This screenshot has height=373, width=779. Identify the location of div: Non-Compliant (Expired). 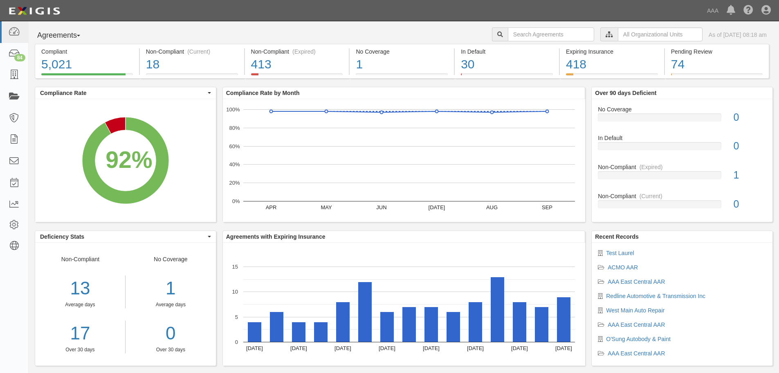
(297, 52).